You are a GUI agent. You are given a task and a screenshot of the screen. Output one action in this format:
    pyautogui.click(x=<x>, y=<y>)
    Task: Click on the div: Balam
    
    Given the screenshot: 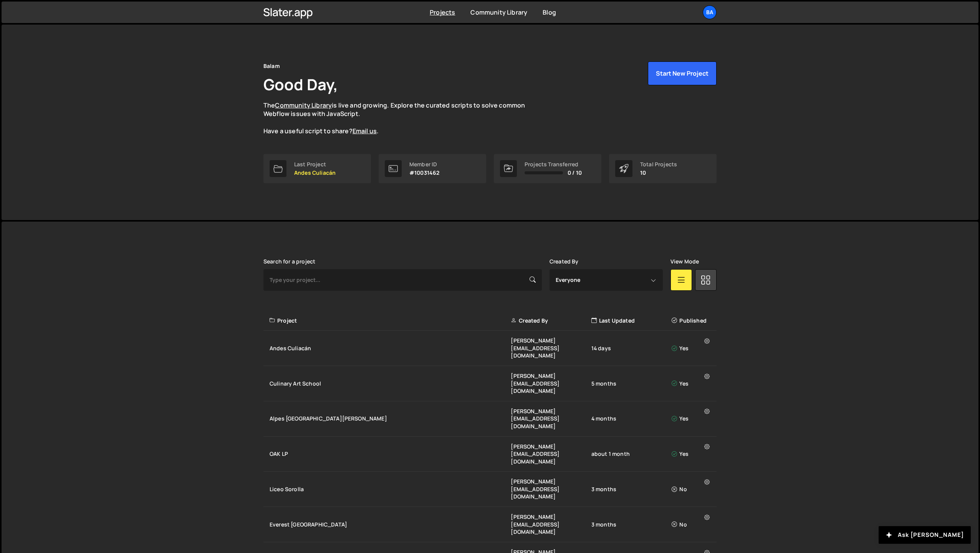 What is the action you would take?
    pyautogui.click(x=271, y=66)
    